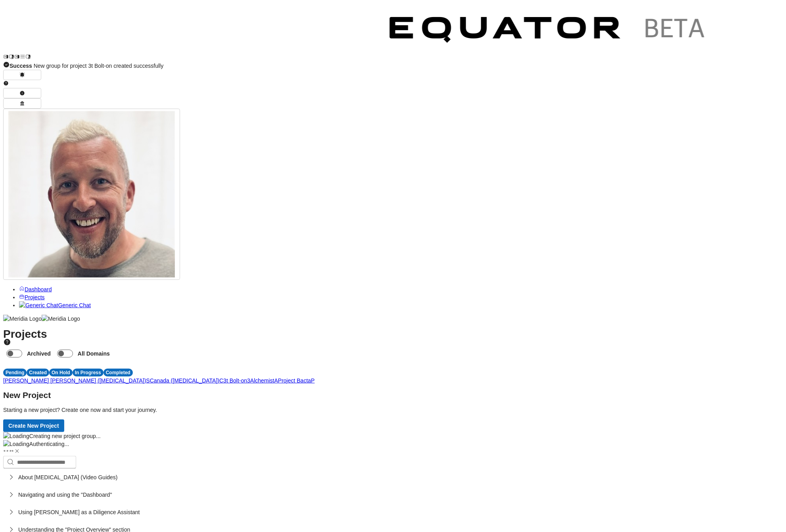 The image size is (786, 532). Describe the element at coordinates (264, 380) in the screenshot. I see `a: AlchemistA` at that location.